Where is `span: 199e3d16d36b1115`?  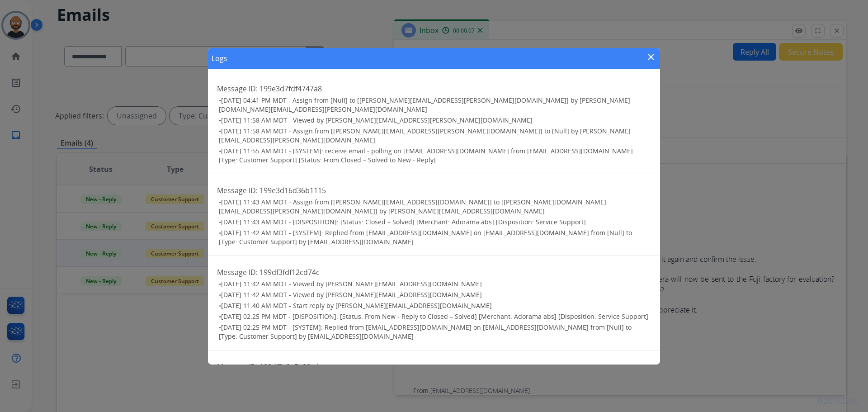
span: 199e3d16d36b1115 is located at coordinates (293, 190).